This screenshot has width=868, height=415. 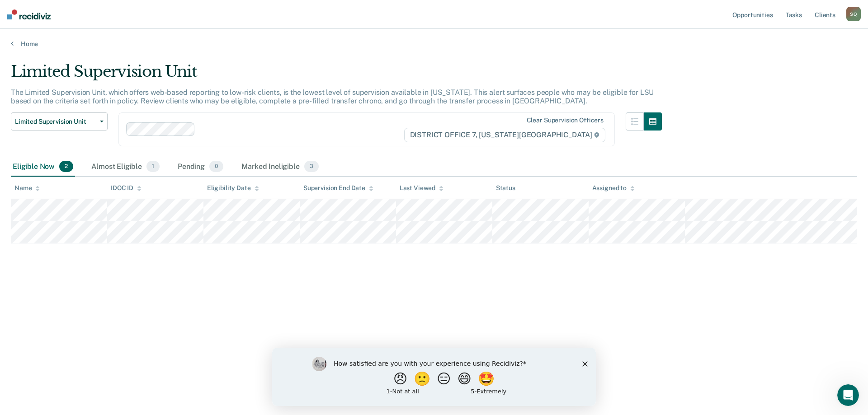 I want to click on div: S Q, so click(x=854, y=14).